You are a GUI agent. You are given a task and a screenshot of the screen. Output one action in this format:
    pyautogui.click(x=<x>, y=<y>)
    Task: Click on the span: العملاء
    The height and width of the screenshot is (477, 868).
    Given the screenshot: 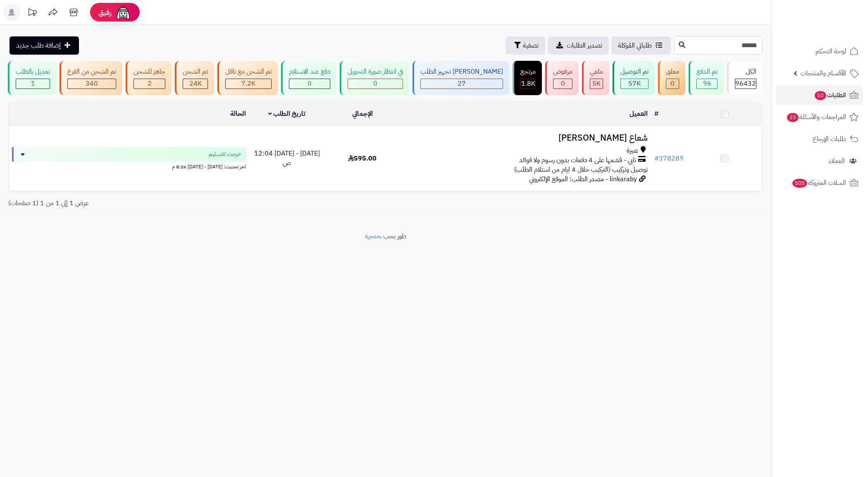 What is the action you would take?
    pyautogui.click(x=837, y=161)
    